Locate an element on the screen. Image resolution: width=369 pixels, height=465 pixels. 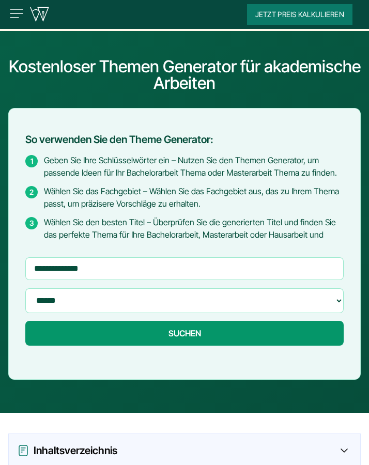
span: SUCHEN is located at coordinates (184, 333).